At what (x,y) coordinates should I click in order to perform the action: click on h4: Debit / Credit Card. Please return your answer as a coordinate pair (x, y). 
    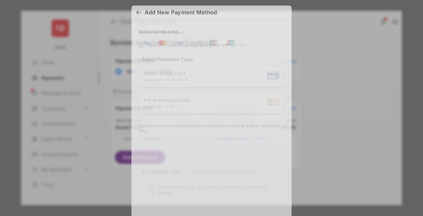
    Looking at the image, I should click on (158, 31).